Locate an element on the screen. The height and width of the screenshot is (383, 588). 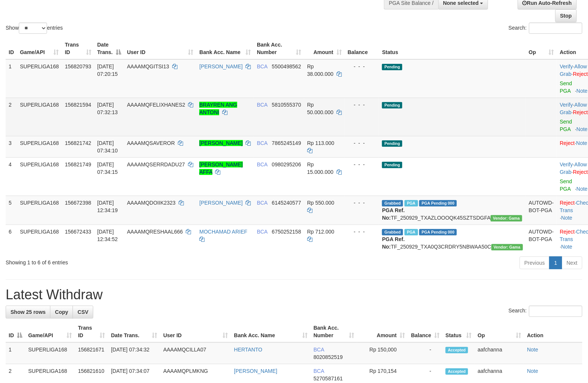
th: Bank Acc. Name: activate to sort column ascending is located at coordinates (271, 332).